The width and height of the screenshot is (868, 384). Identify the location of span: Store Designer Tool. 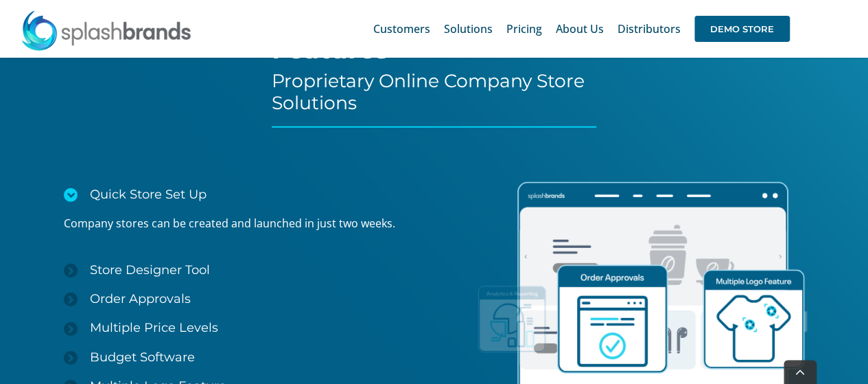
(149, 270).